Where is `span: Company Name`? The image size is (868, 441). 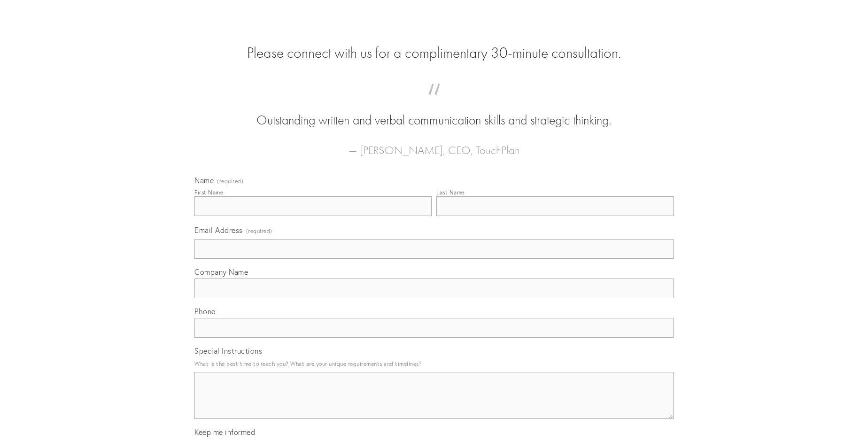
span: Company Name is located at coordinates (221, 272).